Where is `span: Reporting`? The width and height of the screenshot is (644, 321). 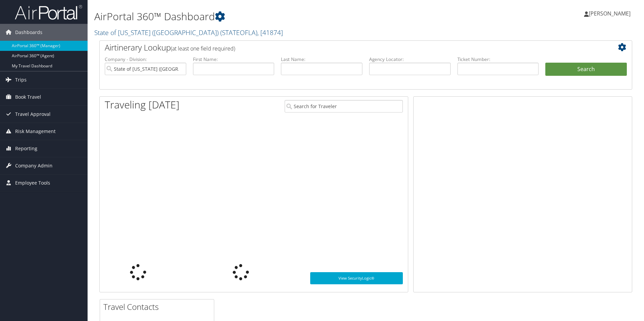
span: Reporting is located at coordinates (26, 148).